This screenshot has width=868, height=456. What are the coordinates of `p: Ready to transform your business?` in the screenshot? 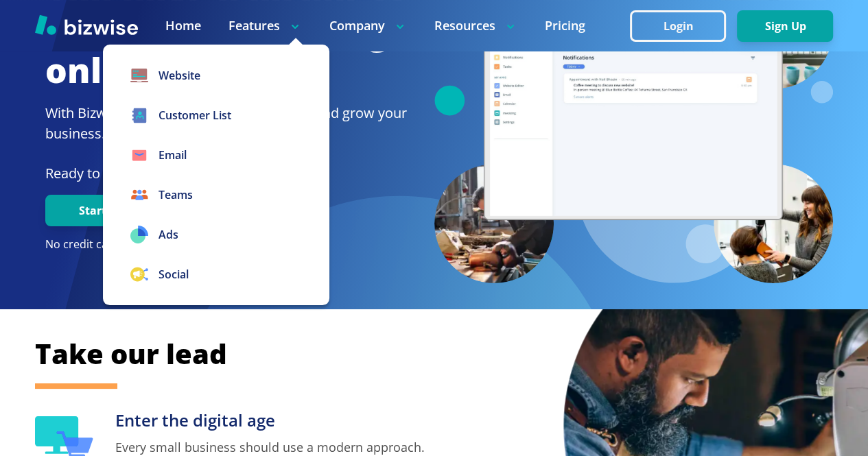 It's located at (235, 173).